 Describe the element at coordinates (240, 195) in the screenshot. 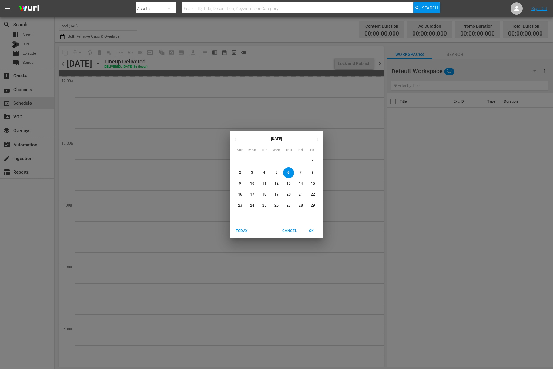

I see `button: 16` at that location.